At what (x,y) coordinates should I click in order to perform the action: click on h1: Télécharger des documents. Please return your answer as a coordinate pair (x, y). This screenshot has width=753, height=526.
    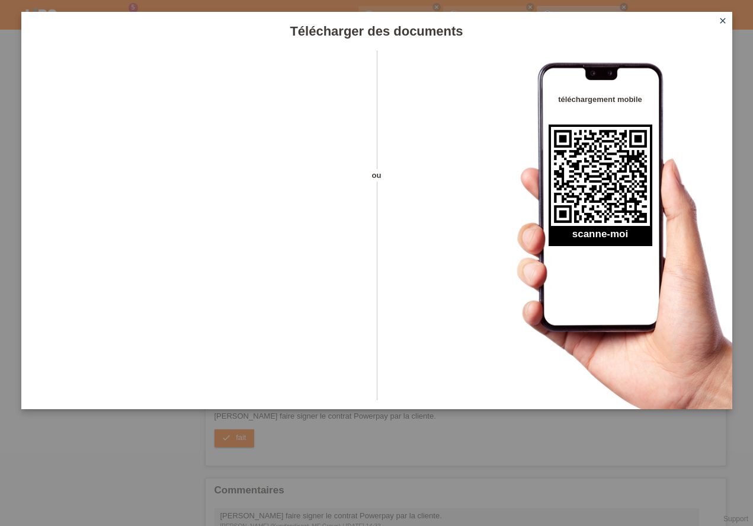
    Looking at the image, I should click on (377, 31).